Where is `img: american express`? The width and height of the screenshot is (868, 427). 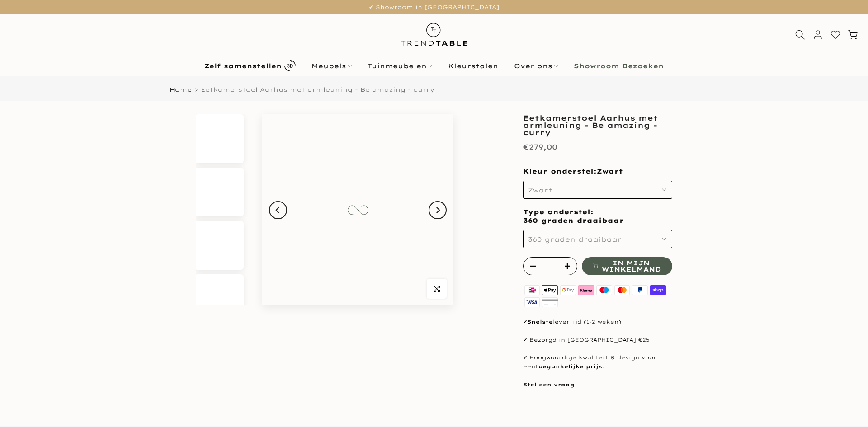 img: american express is located at coordinates (550, 302).